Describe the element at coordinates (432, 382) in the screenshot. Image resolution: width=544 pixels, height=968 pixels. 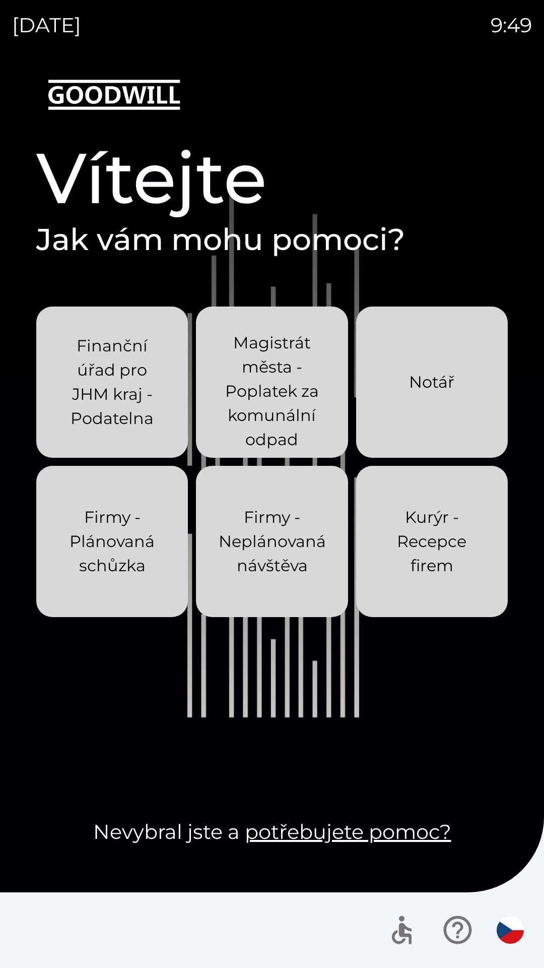
I see `button: Notář` at that location.